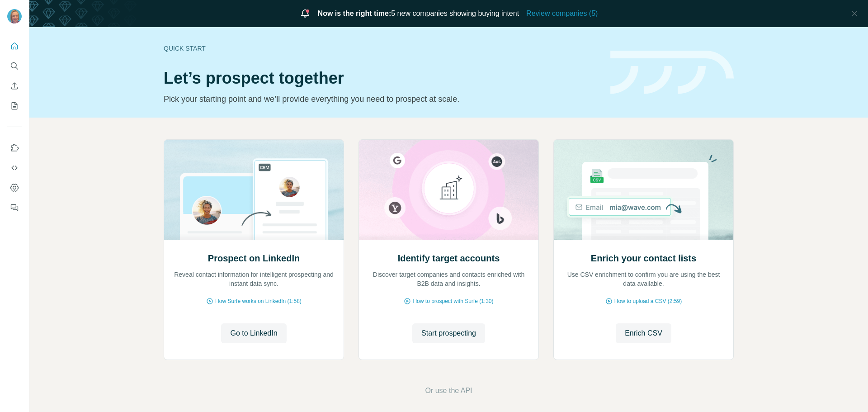 Image resolution: width=868 pixels, height=412 pixels. I want to click on p: Reveal contact information for intelligent prospecting and instant data sync., so click(254, 279).